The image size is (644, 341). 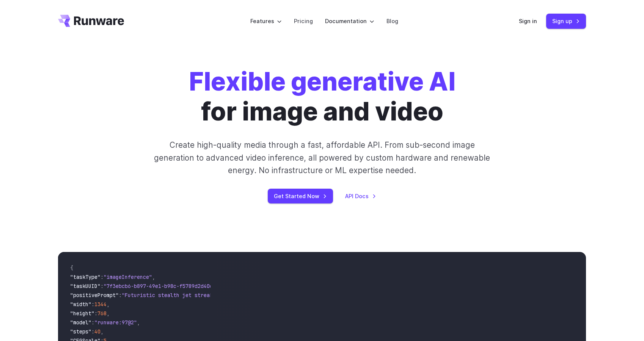 I want to click on span: "Futuristic stealth jet streaking through a neon-lit cityscape with glowing purple exhaust", so click(x=260, y=295).